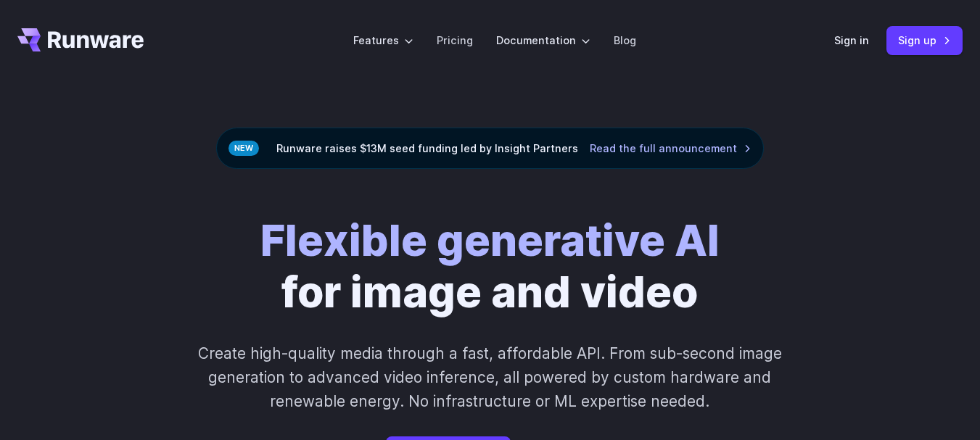  Describe the element at coordinates (924, 40) in the screenshot. I see `a: Sign up` at that location.